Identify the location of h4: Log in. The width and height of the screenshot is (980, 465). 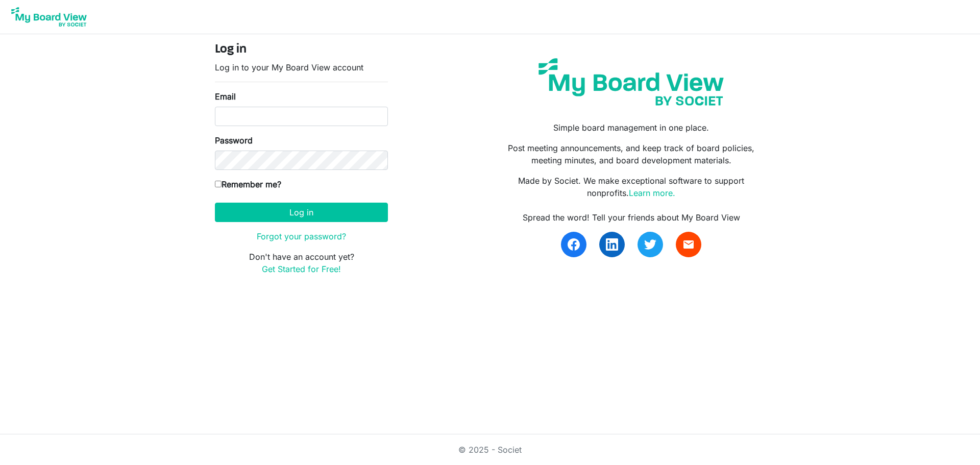
(301, 49).